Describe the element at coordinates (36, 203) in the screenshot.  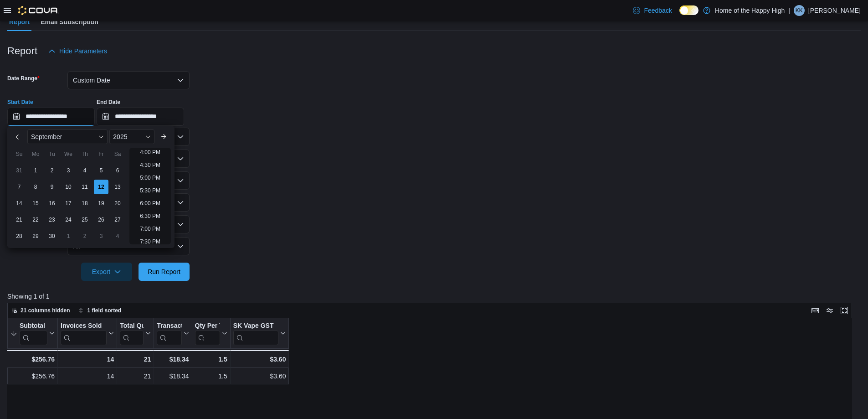
I see `div: day-15` at that location.